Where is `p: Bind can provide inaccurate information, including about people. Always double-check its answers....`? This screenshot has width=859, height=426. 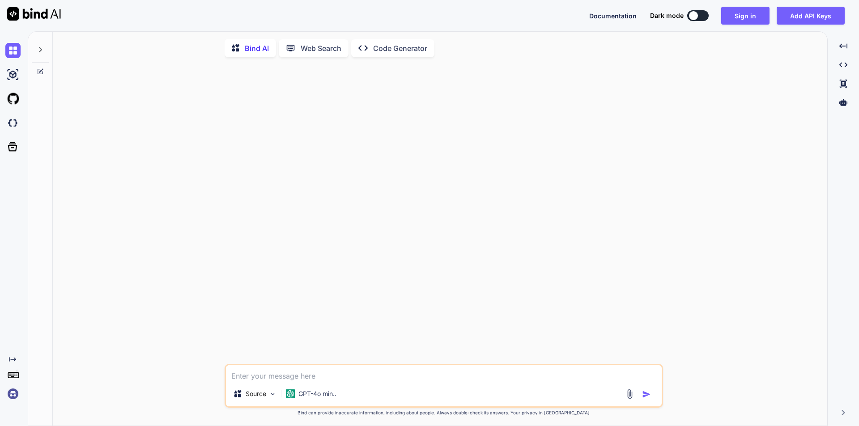 p: Bind can provide inaccurate information, including about people. Always double-check its answers.... is located at coordinates (444, 413).